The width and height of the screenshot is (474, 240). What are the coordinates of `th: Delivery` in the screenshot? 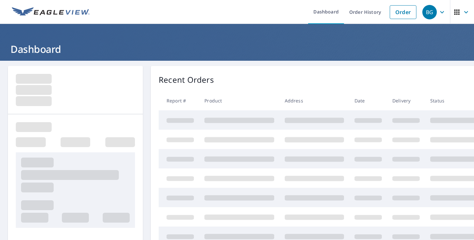 It's located at (406, 101).